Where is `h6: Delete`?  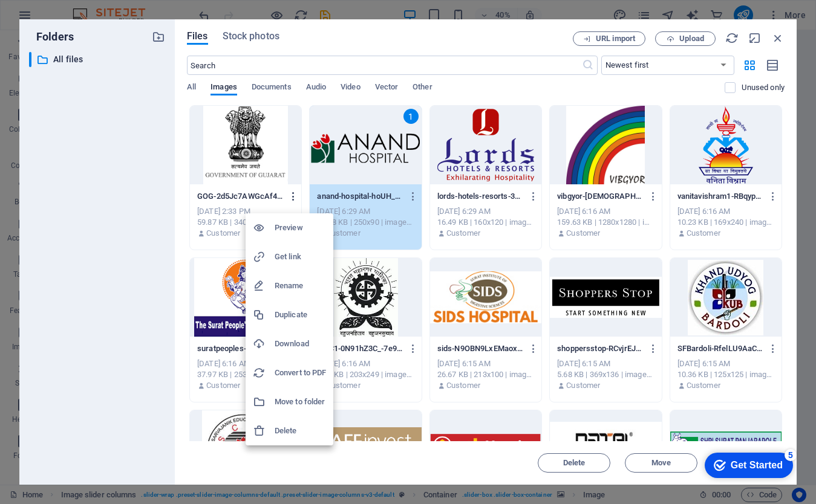 h6: Delete is located at coordinates (300, 431).